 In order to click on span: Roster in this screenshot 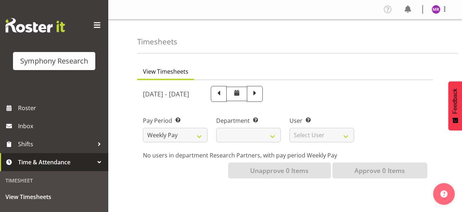, I will do `click(61, 108)`.